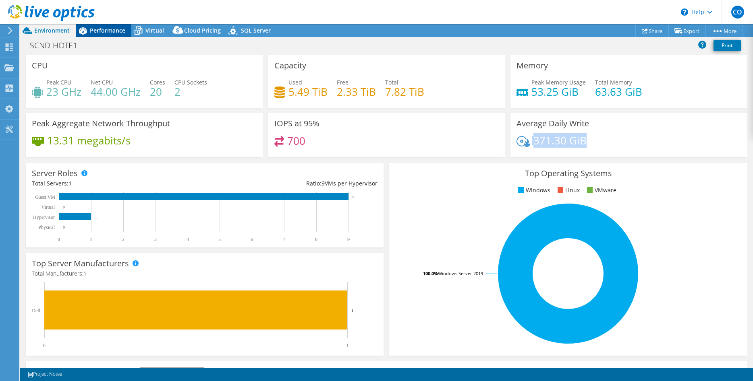 The image size is (753, 381). I want to click on h4: 63.63 GiB, so click(618, 92).